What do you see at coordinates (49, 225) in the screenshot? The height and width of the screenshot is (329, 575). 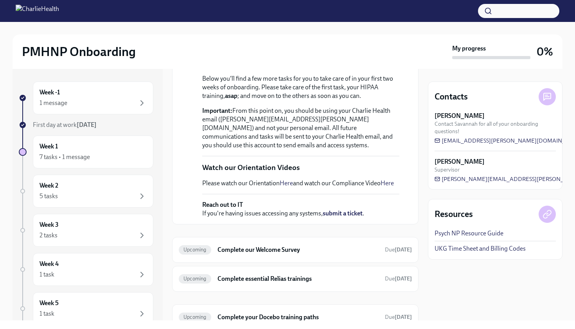 I see `h6: Week 3` at bounding box center [49, 225].